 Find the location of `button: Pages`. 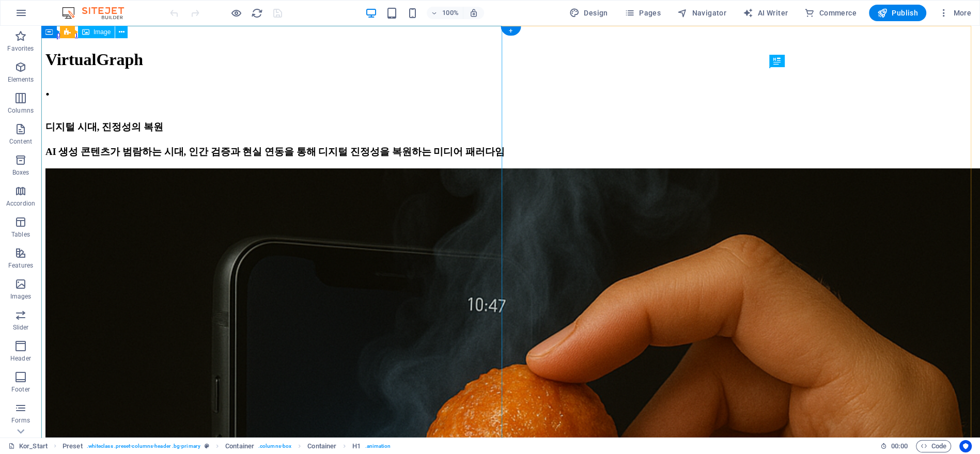

button: Pages is located at coordinates (642, 13).